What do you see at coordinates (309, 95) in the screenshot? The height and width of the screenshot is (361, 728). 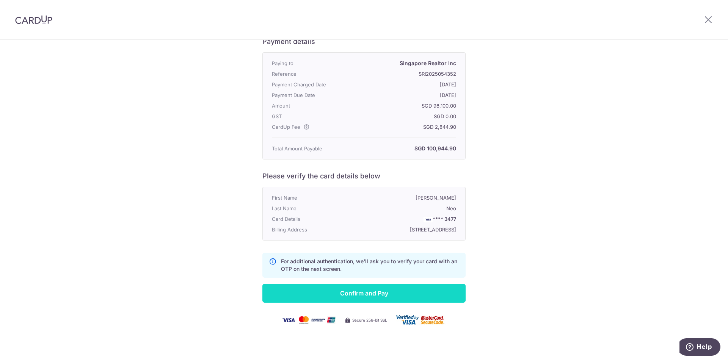 I see `p: Payment Due Date` at bounding box center [309, 95].